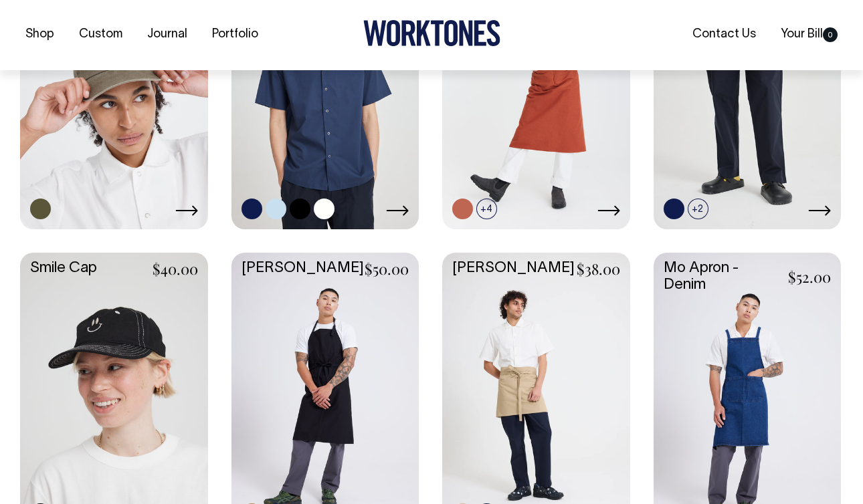 The image size is (863, 504). What do you see at coordinates (234, 35) in the screenshot?
I see `a: Portfolio` at bounding box center [234, 35].